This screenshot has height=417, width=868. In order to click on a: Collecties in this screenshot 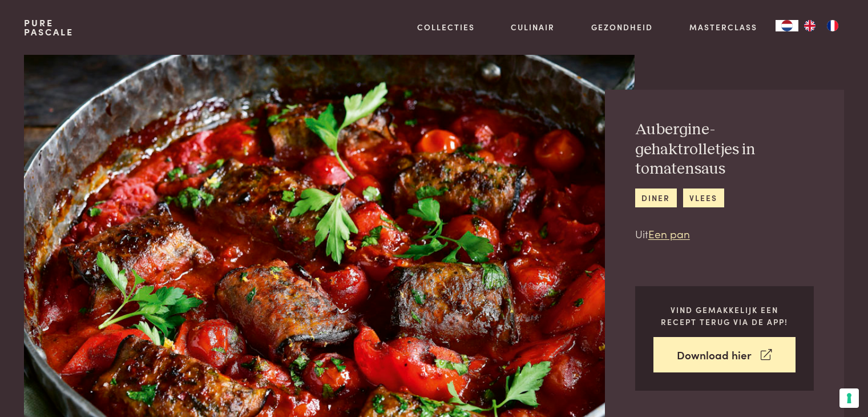, I will do `click(446, 27)`.